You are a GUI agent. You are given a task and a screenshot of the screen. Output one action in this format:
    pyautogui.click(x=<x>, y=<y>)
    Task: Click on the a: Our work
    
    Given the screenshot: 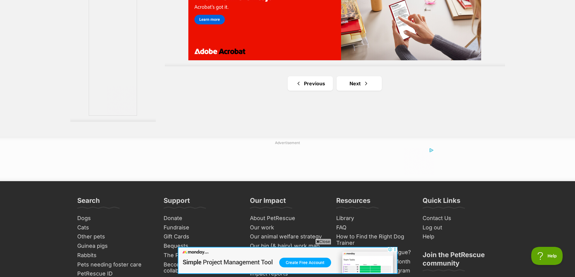 What is the action you would take?
    pyautogui.click(x=288, y=228)
    